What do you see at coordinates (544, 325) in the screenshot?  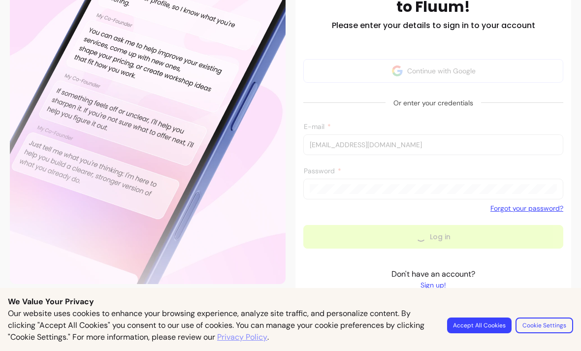 I see `button: Cookie Settings` at bounding box center [544, 325].